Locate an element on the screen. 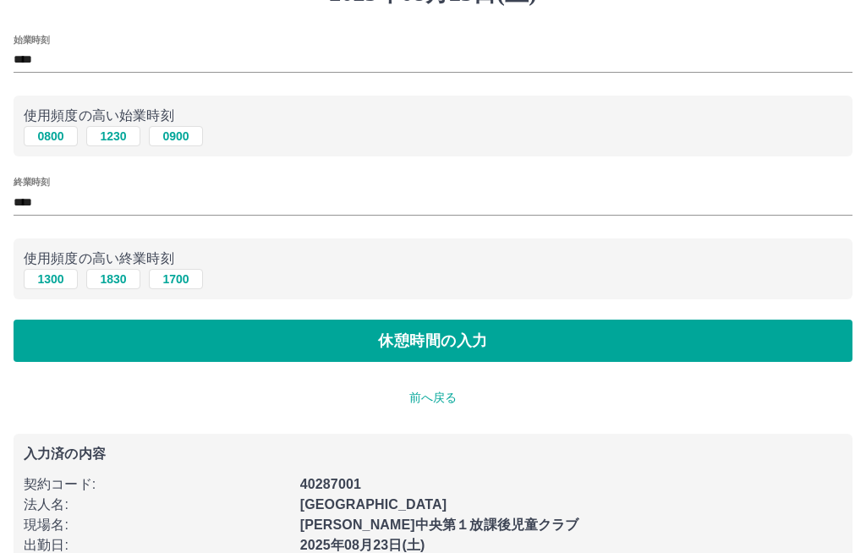  button: 0800 is located at coordinates (51, 136).